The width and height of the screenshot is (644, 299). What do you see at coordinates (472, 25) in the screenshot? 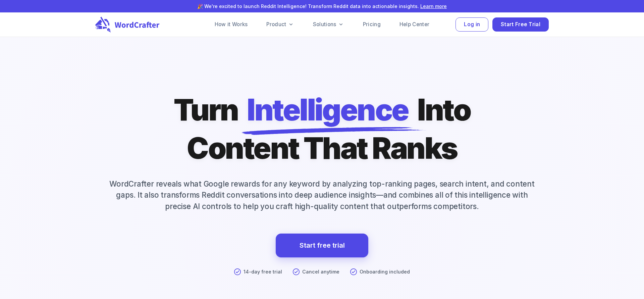
I see `button: Log in` at bounding box center [472, 25].